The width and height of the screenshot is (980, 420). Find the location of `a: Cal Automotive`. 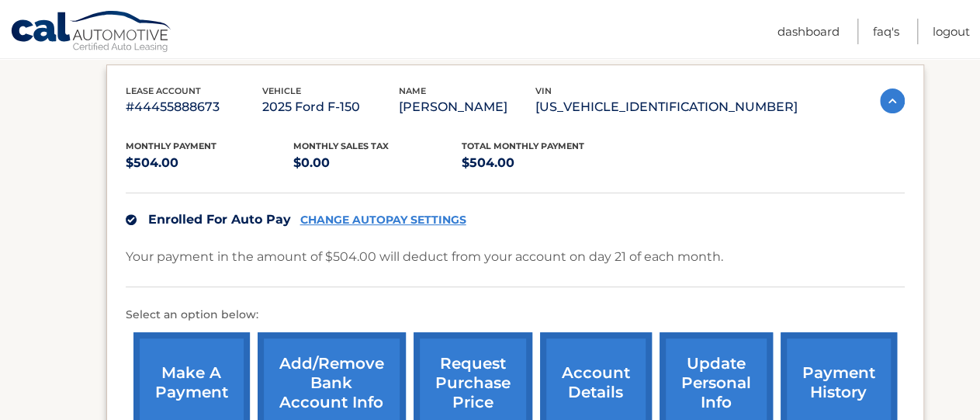

a: Cal Automotive is located at coordinates (91, 33).